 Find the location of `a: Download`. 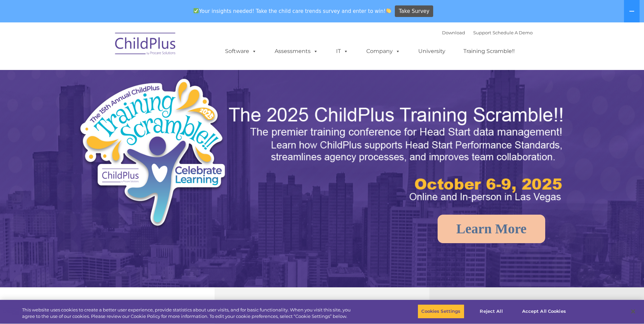

a: Download is located at coordinates (453, 33).